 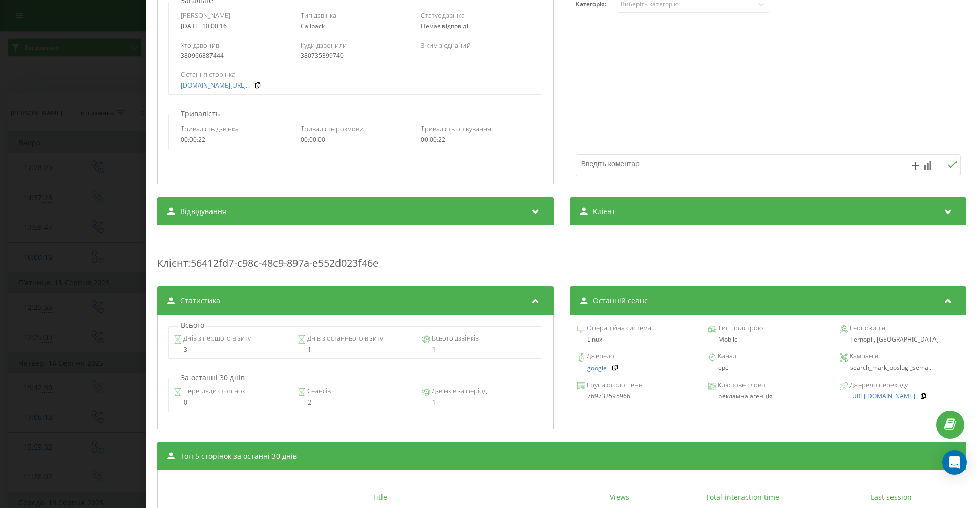 What do you see at coordinates (877, 385) in the screenshot?
I see `span: Джерело переходу` at bounding box center [877, 385].